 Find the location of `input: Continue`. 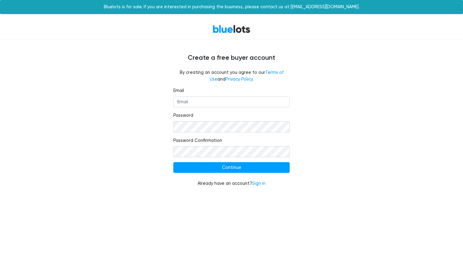

input: Continue is located at coordinates (232, 168).